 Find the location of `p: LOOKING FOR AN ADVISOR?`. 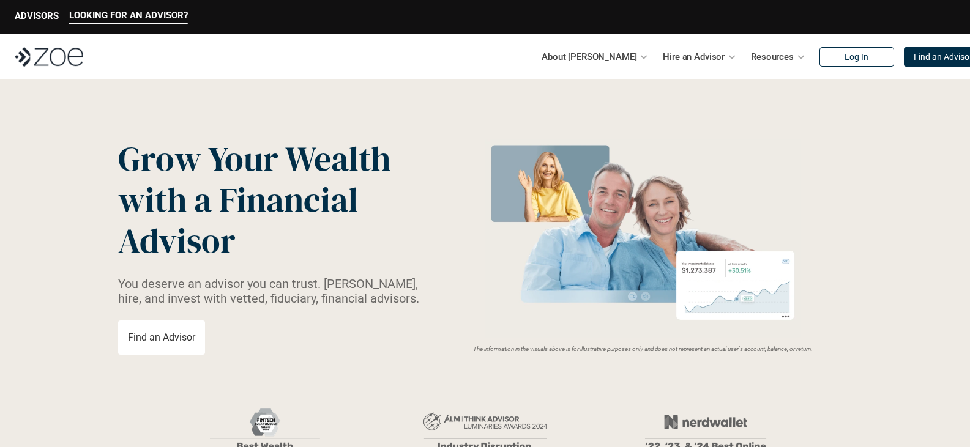

p: LOOKING FOR AN ADVISOR? is located at coordinates (129, 15).